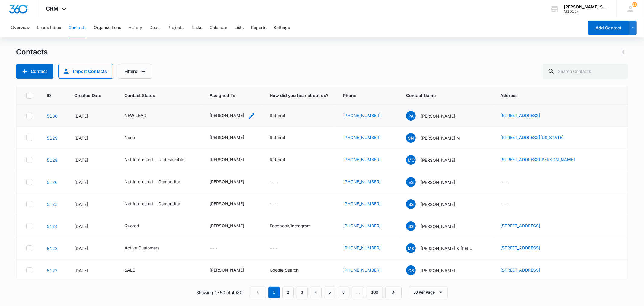  Describe the element at coordinates (442, 95) in the screenshot. I see `span: Contact Name` at that location.